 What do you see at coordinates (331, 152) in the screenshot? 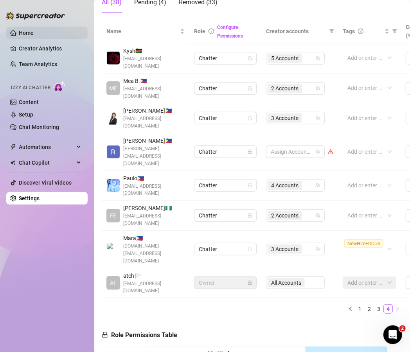
I see `span: warning` at bounding box center [331, 152].